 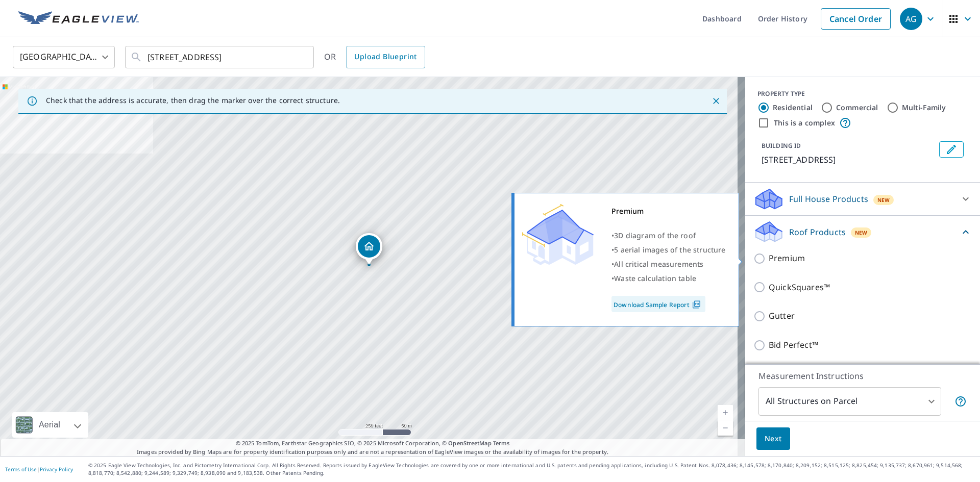 I want to click on label: Residential, so click(x=793, y=108).